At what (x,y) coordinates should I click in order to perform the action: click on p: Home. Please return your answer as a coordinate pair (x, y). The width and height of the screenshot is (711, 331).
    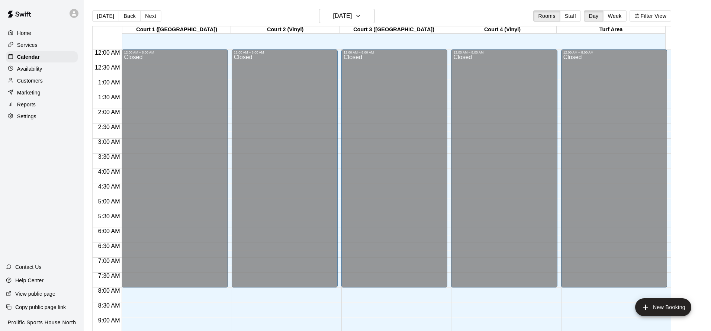
    Looking at the image, I should click on (24, 33).